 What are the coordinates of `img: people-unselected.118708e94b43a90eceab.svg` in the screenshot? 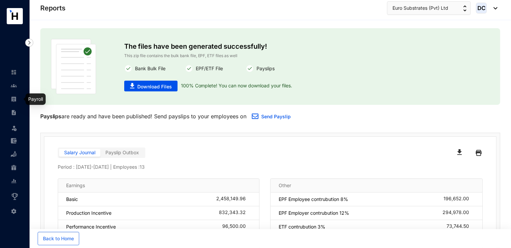 It's located at (14, 86).